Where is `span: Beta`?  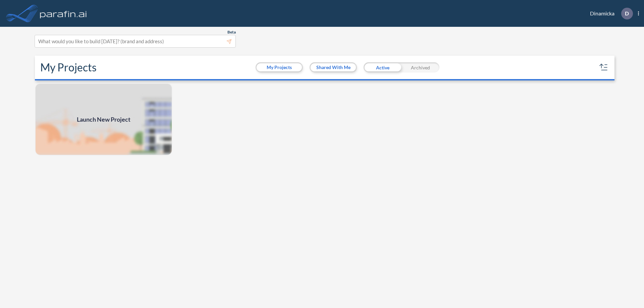 span: Beta is located at coordinates (232, 32).